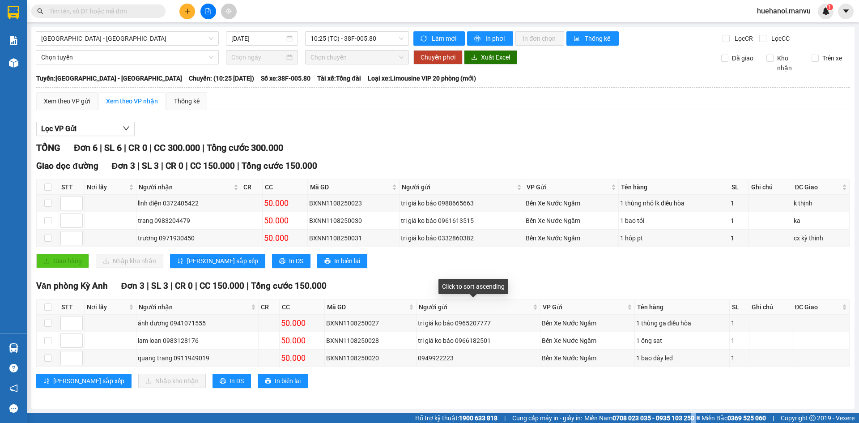 The height and width of the screenshot is (423, 859). I want to click on span: Làm mới, so click(445, 38).